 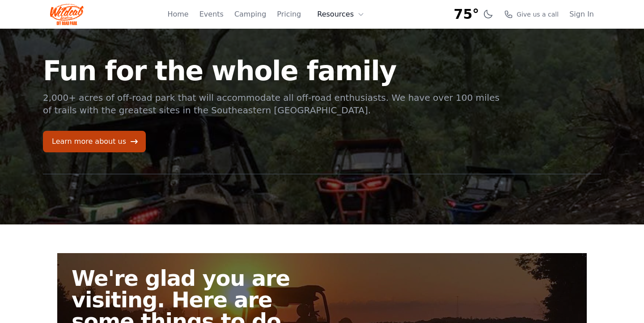 I want to click on p: 2,000+ acres of off-road park that will accommodate all off-road enthusiasts. We have over 100 mi..., so click(x=272, y=104).